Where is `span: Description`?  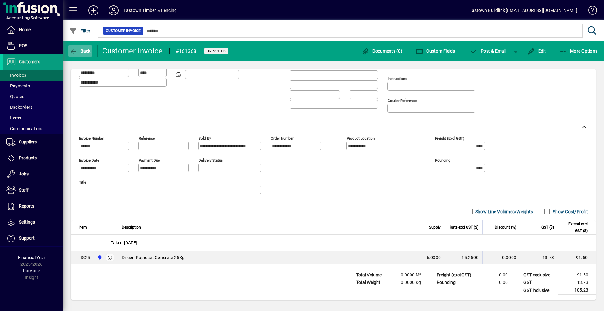 span: Description is located at coordinates (131, 227).